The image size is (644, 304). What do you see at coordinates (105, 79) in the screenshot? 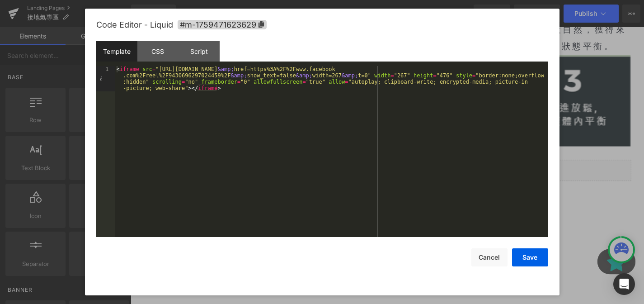
I see `div: 1` at bounding box center [105, 79].